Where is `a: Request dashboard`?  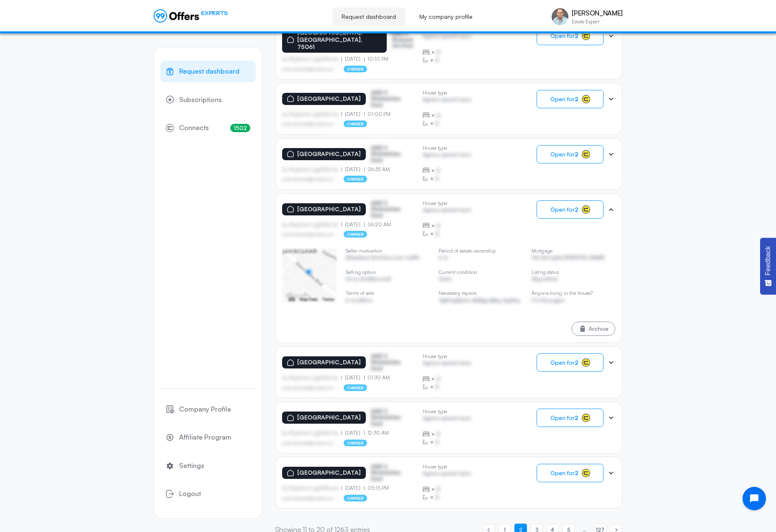
a: Request dashboard is located at coordinates (208, 72).